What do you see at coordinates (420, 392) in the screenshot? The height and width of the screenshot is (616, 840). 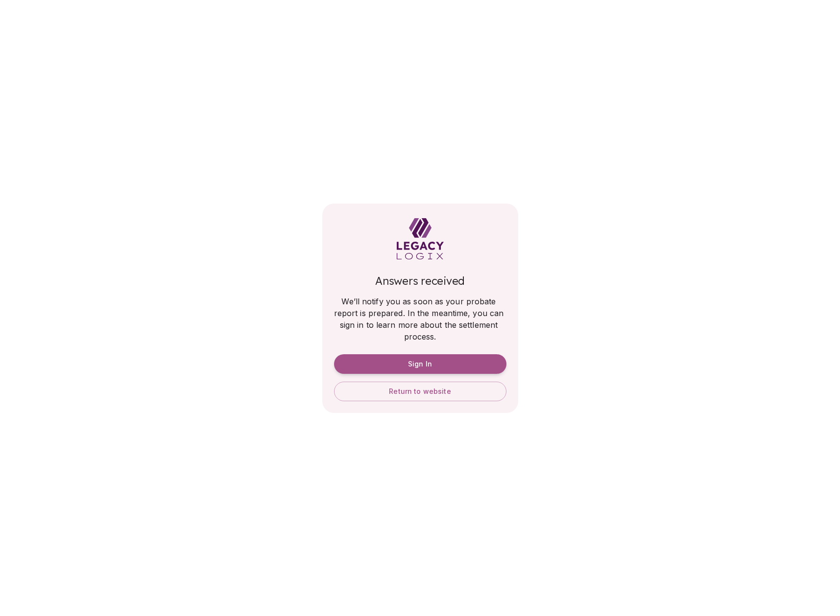 I see `button: Return to website` at bounding box center [420, 392].